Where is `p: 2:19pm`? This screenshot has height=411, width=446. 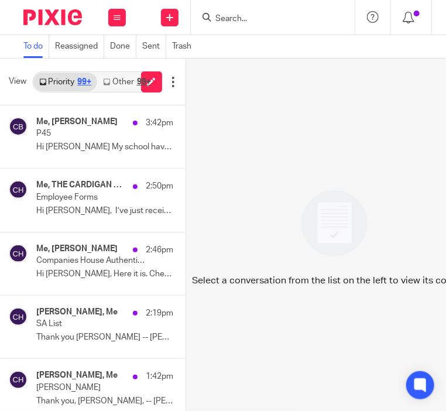 p: 2:19pm is located at coordinates (160, 313).